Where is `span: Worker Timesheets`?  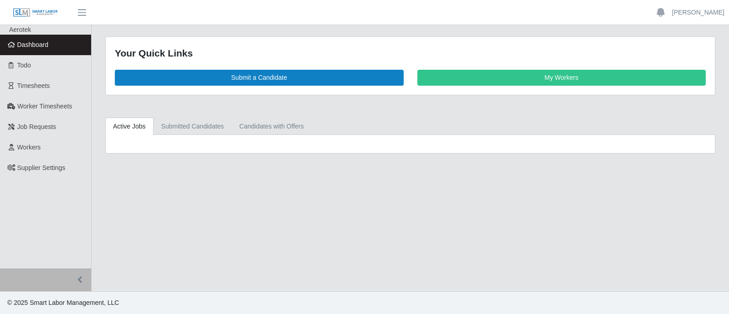
span: Worker Timesheets is located at coordinates (45, 106).